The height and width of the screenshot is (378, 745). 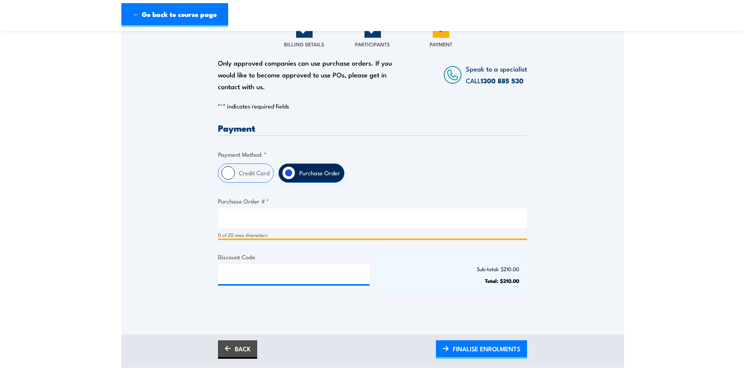 I want to click on span: FINALISE ENROLMENTS, so click(x=486, y=348).